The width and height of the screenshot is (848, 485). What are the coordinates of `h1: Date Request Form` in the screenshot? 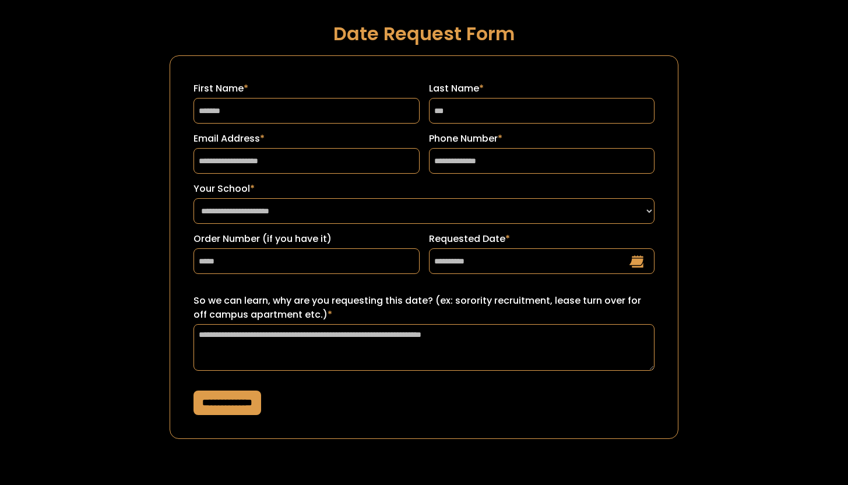 It's located at (424, 33).